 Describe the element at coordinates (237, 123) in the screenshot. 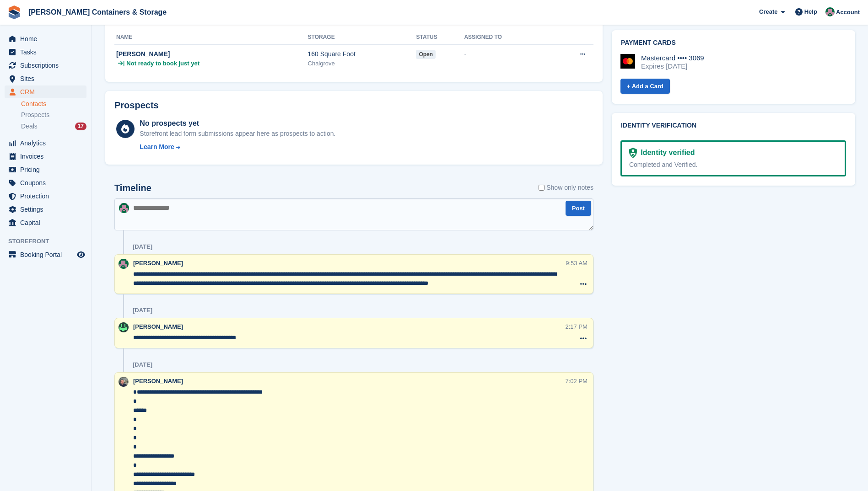

I see `div: No prospects yet` at that location.